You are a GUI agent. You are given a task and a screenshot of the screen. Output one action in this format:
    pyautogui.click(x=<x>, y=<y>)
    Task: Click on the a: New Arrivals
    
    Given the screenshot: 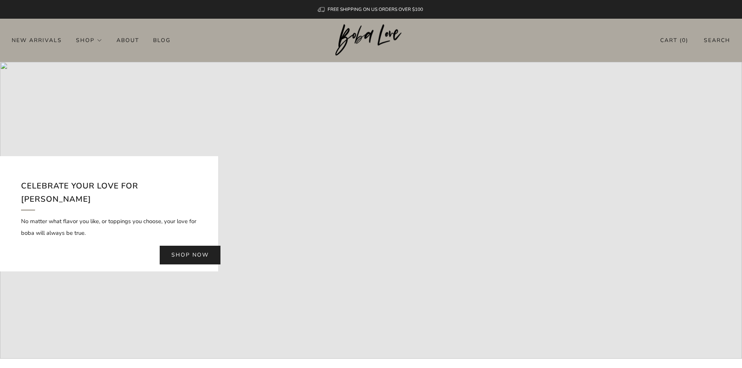 What is the action you would take?
    pyautogui.click(x=37, y=40)
    